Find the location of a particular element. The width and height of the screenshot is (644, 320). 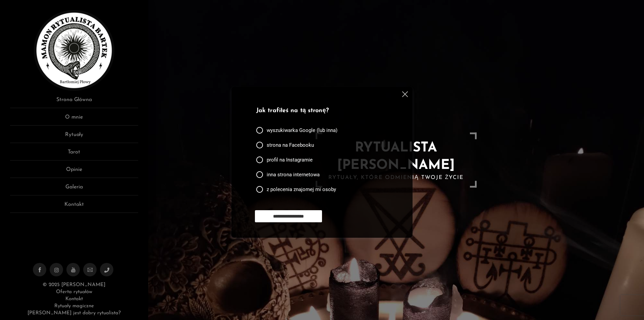

a: Opinie is located at coordinates (74, 172).